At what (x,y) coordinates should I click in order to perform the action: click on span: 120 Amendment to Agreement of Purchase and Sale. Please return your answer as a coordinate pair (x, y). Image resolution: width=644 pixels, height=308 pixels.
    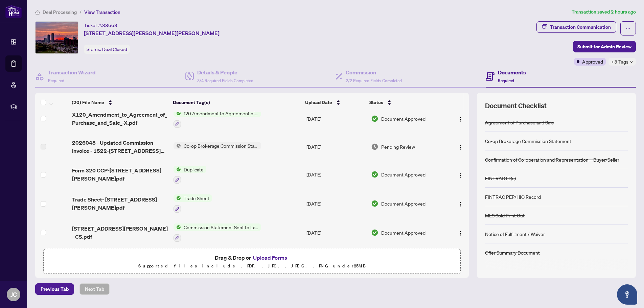
    Looking at the image, I should click on (221, 113).